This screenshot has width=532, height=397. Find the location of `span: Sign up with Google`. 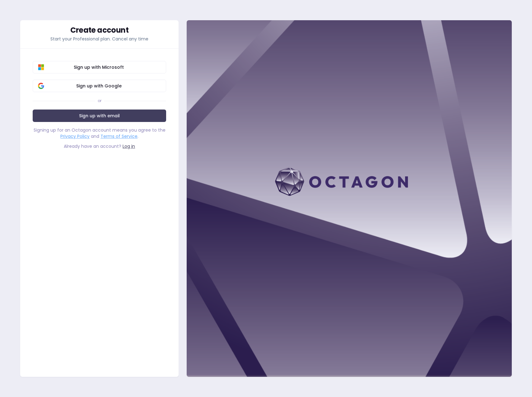

span: Sign up with Google is located at coordinates (98, 86).